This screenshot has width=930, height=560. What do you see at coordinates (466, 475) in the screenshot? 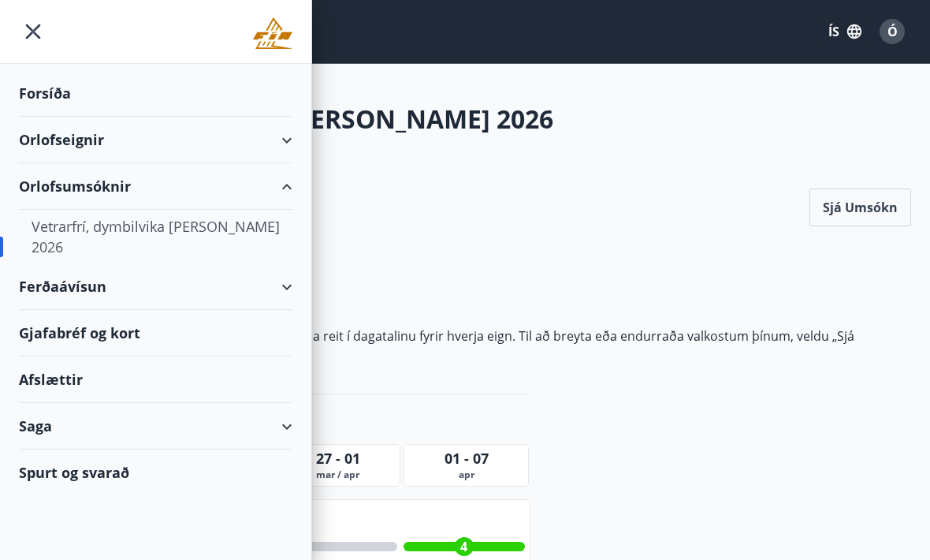
I see `span: apr` at bounding box center [466, 475].